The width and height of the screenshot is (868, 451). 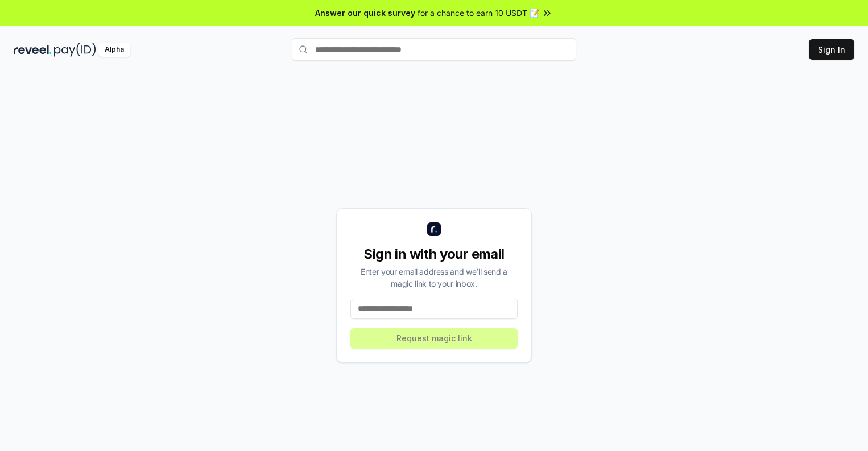 What do you see at coordinates (115, 50) in the screenshot?
I see `div: Alpha` at bounding box center [115, 50].